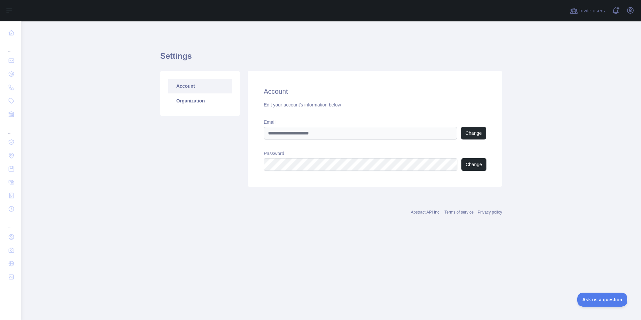 This screenshot has width=641, height=320. Describe the element at coordinates (200, 101) in the screenshot. I see `a: Organization` at that location.